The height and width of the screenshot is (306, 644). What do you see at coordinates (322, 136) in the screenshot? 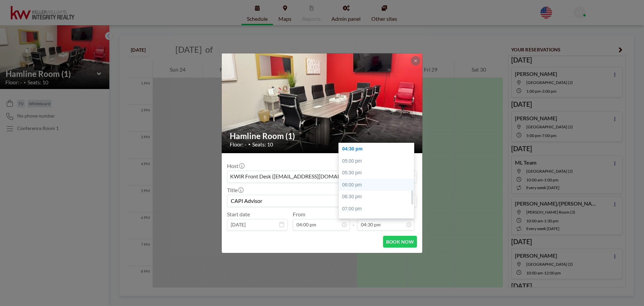
I see `h2: Hamline Room (1)` at bounding box center [322, 136].